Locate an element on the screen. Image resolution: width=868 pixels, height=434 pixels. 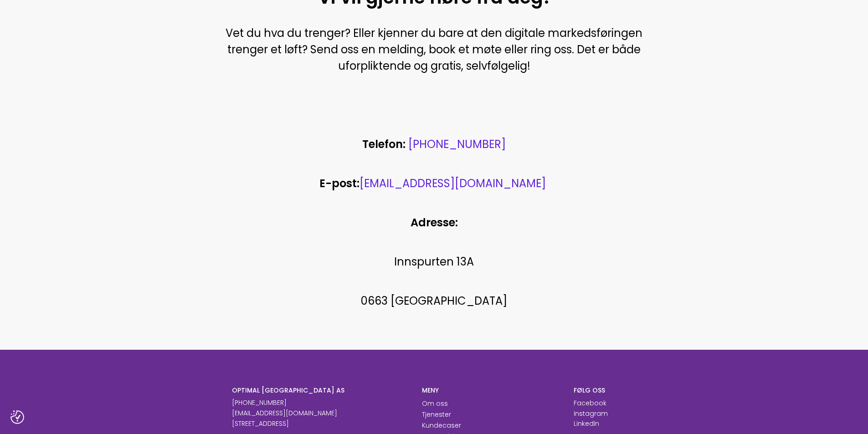
a: Instagram is located at coordinates (591, 414).